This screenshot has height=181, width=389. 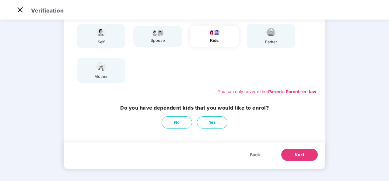 I want to click on span: Back, so click(x=255, y=154).